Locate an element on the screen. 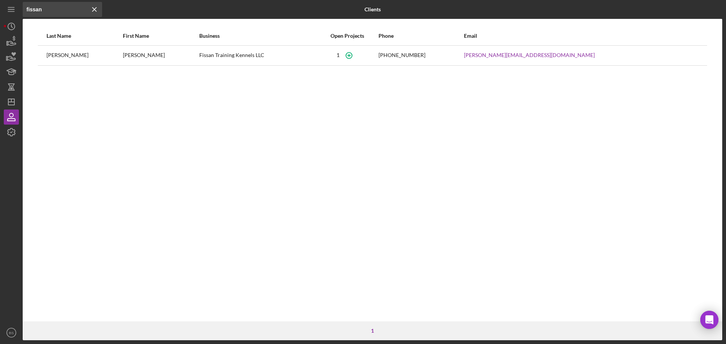 The image size is (726, 344). text: BS is located at coordinates (11, 333).